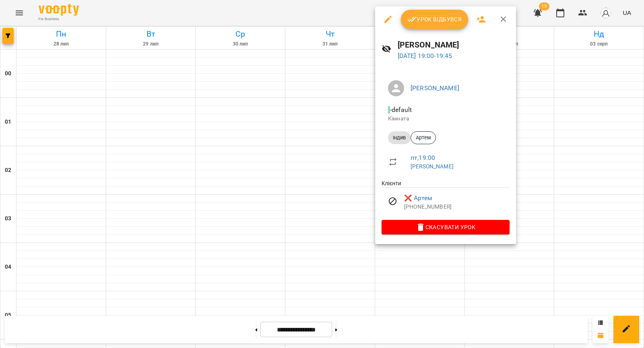  What do you see at coordinates (445, 227) in the screenshot?
I see `span: Скасувати Урок` at bounding box center [445, 227].